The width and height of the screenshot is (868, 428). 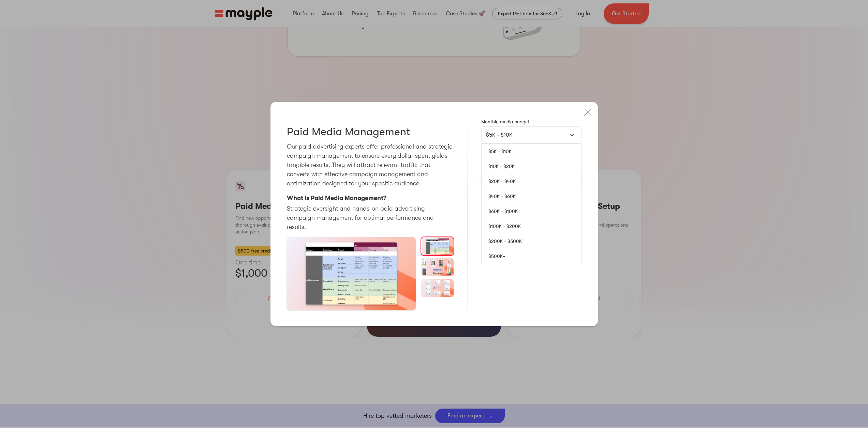 I want to click on a: $5K - $10K, so click(x=532, y=152).